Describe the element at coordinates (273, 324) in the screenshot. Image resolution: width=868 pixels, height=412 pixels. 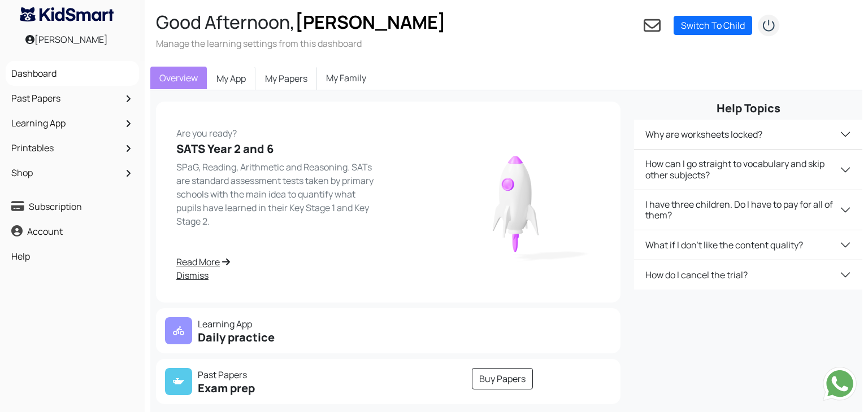
I see `p: Learning App` at that location.